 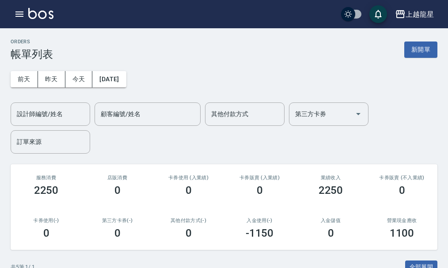 What do you see at coordinates (259, 220) in the screenshot?
I see `h2: 入金使用(-)` at bounding box center [259, 220].